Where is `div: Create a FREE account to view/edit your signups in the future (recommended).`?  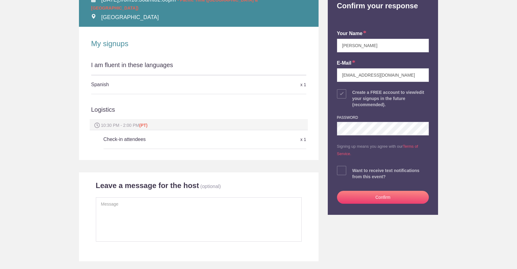
div: Create a FREE account to view/edit your signups in the future (recommended). is located at coordinates (391, 98).